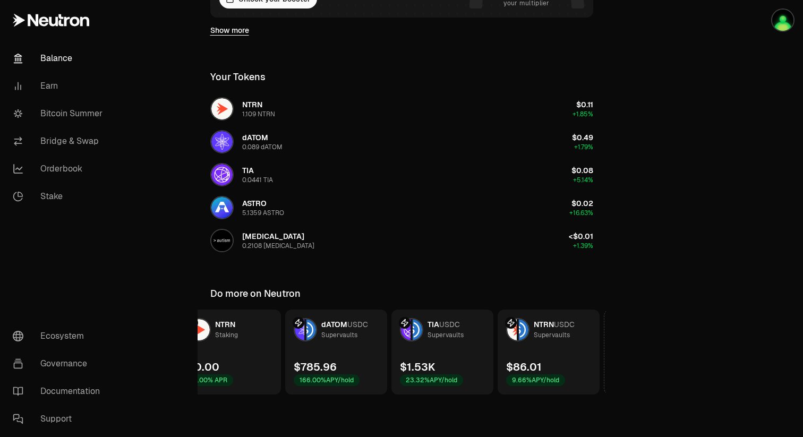  What do you see at coordinates (256, 294) in the screenshot?
I see `div: Do more on Neutron` at bounding box center [256, 294].